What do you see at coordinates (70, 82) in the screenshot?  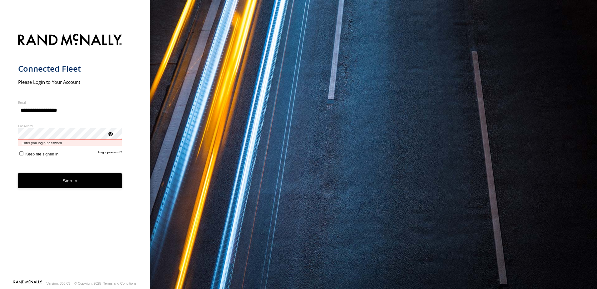 I see `h2: Please Login to Your Account` at bounding box center [70, 82].